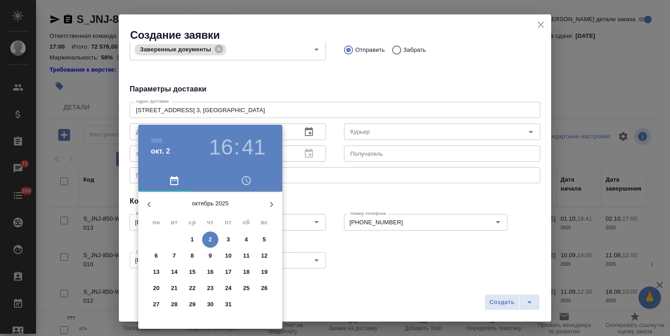  I want to click on p: 8, so click(192, 256).